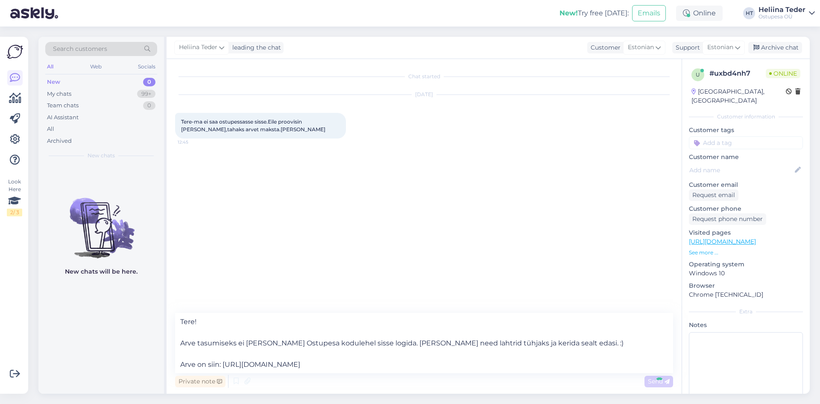  I want to click on div: Look Here, so click(15, 197).